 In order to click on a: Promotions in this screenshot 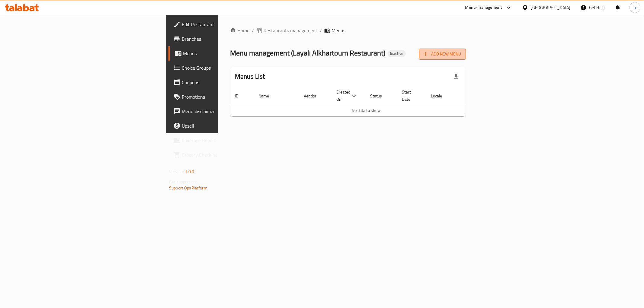, I will do `click(221, 97)`.